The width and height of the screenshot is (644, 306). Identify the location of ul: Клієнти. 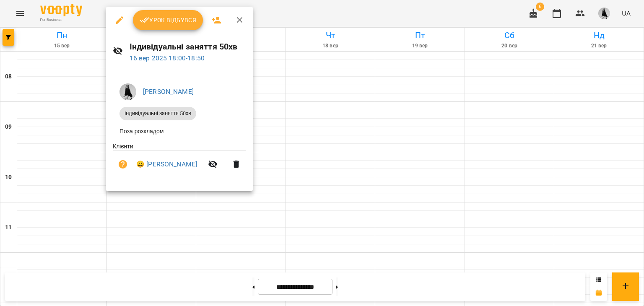
(180, 161).